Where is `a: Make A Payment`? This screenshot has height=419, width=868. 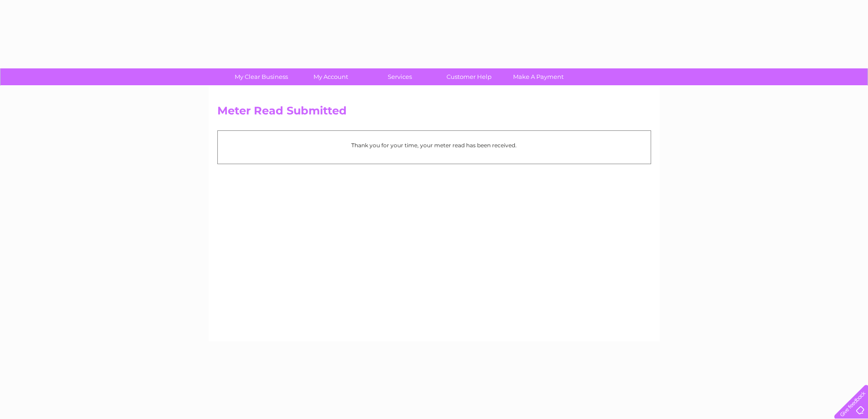
a: Make A Payment is located at coordinates (538, 77).